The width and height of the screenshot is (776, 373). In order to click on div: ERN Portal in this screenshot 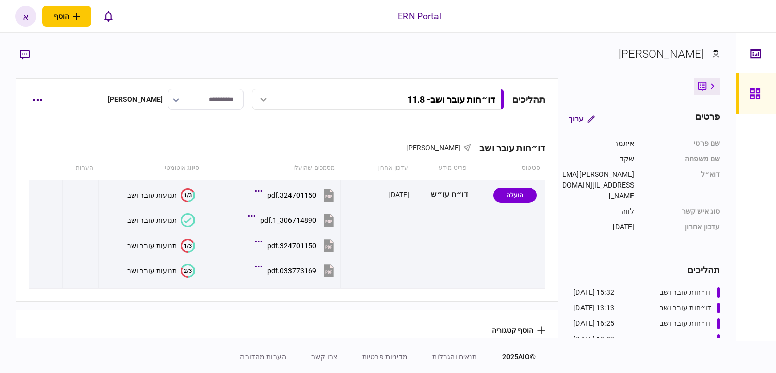, I will do `click(419, 16)`.